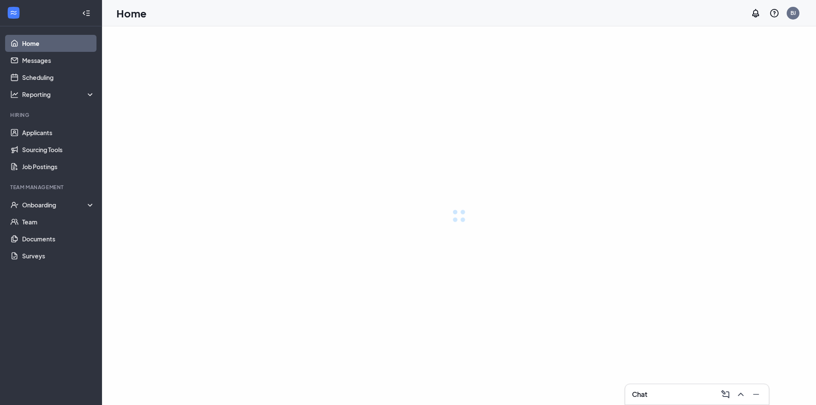 The width and height of the screenshot is (816, 405). What do you see at coordinates (793, 13) in the screenshot?
I see `div: BJ` at bounding box center [793, 13].